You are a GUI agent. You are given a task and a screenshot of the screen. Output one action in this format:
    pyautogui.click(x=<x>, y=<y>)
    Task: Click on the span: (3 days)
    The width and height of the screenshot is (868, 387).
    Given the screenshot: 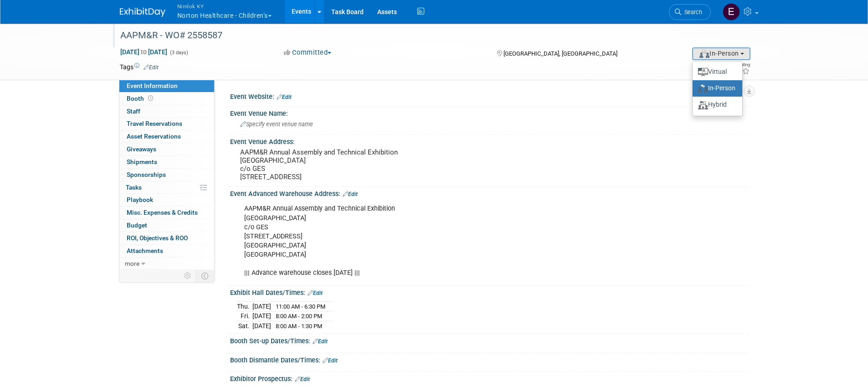 What is the action you would take?
    pyautogui.click(x=178, y=52)
    